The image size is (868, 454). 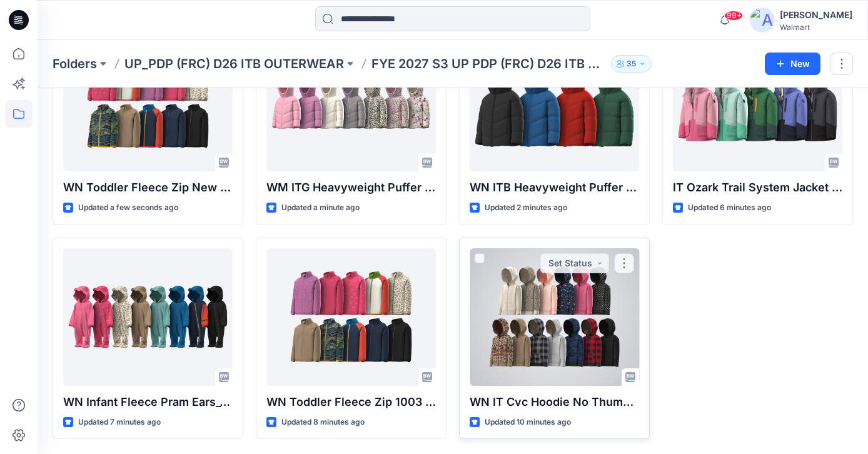 What do you see at coordinates (148, 317) in the screenshot?
I see `a: WN Infant Fleece Pram Ears_1006 NEW` at bounding box center [148, 317].